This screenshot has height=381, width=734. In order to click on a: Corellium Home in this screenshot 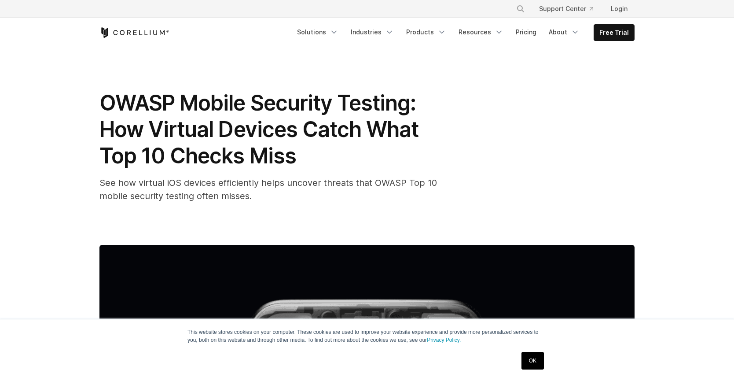, I will do `click(134, 33)`.